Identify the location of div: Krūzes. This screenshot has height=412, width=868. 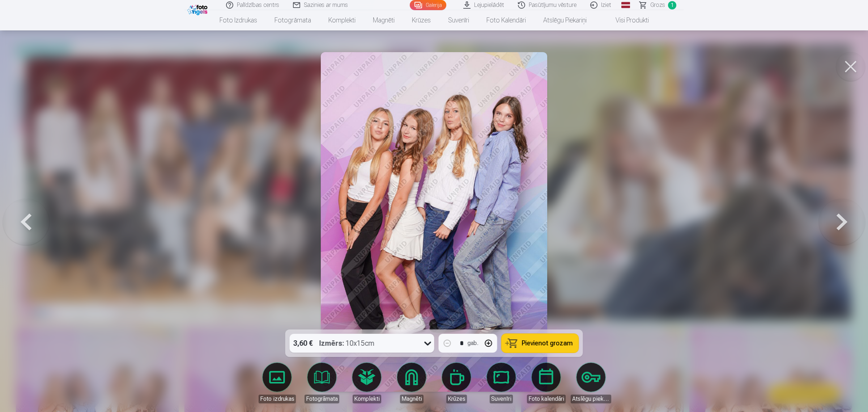
(456, 399).